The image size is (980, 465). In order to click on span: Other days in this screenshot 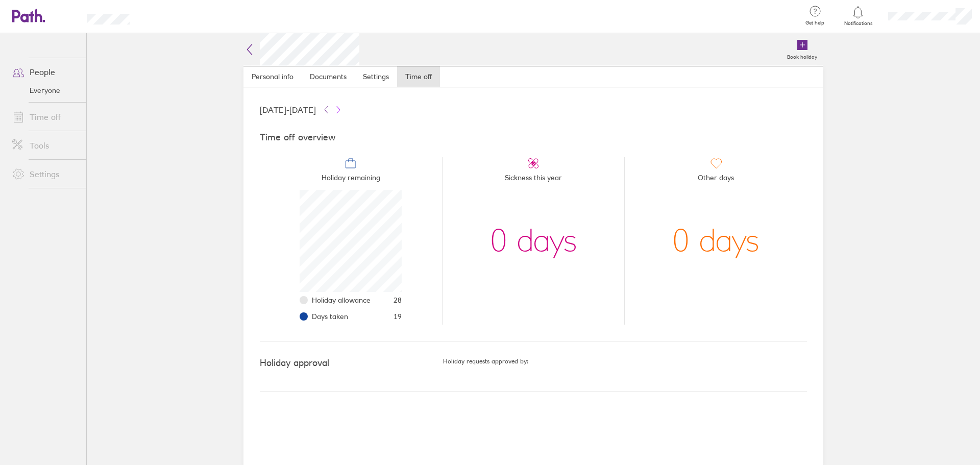, I will do `click(716, 179)`.